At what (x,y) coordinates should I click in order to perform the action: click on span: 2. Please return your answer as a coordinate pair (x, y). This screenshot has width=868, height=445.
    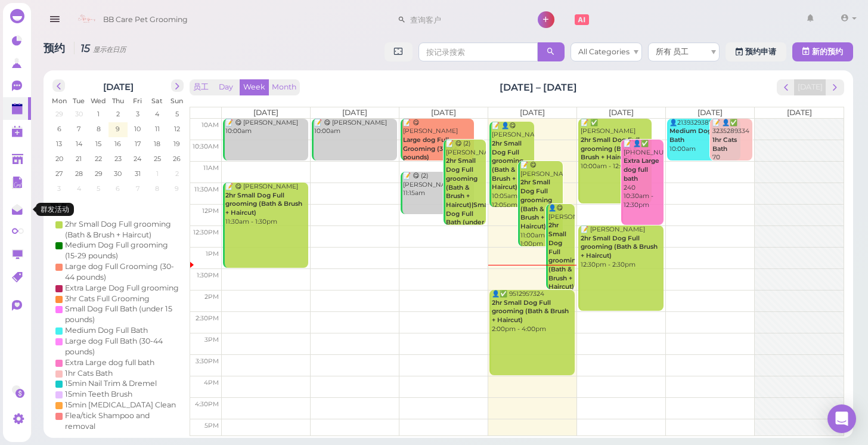
    Looking at the image, I should click on (118, 114).